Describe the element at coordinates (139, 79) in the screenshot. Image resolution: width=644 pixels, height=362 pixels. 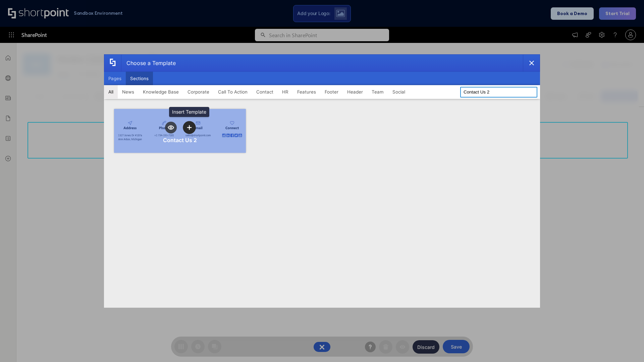
I see `button: Sections` at that location.